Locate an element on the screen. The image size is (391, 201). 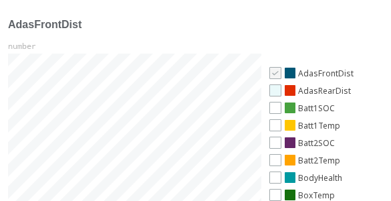
span: Batt1SOC is located at coordinates (316, 108).